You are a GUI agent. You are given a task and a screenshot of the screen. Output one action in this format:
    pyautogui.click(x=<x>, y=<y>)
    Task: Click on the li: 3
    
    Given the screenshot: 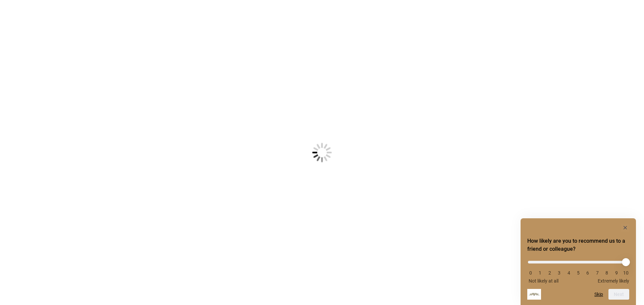 What is the action you would take?
    pyautogui.click(x=559, y=273)
    